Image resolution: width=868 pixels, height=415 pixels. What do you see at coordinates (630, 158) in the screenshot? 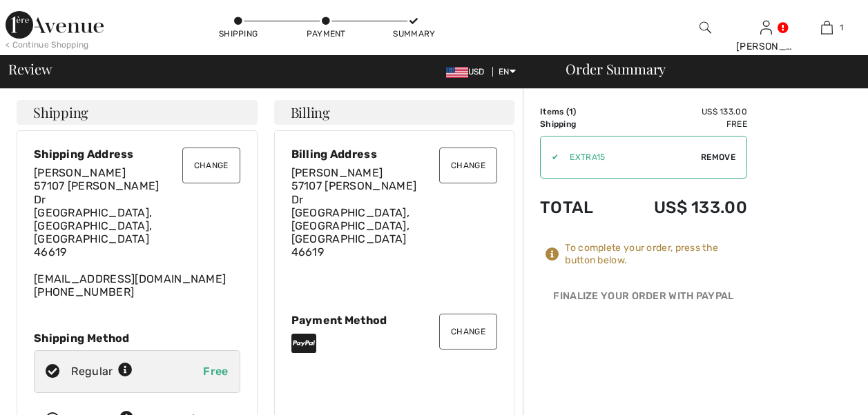
I see `input: Promo code` at bounding box center [630, 158].